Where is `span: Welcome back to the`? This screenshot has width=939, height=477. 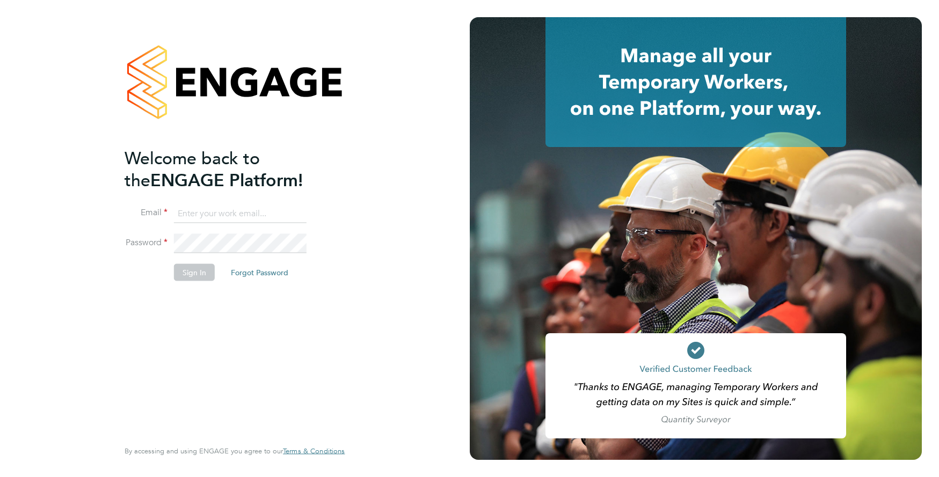
span: Welcome back to the is located at coordinates (192, 169).